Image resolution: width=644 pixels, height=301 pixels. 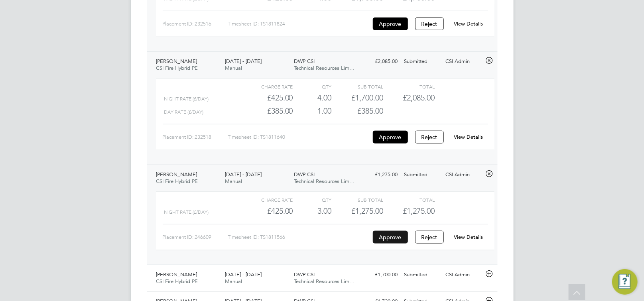 What do you see at coordinates (312, 111) in the screenshot?
I see `div: 1.00` at bounding box center [312, 111].